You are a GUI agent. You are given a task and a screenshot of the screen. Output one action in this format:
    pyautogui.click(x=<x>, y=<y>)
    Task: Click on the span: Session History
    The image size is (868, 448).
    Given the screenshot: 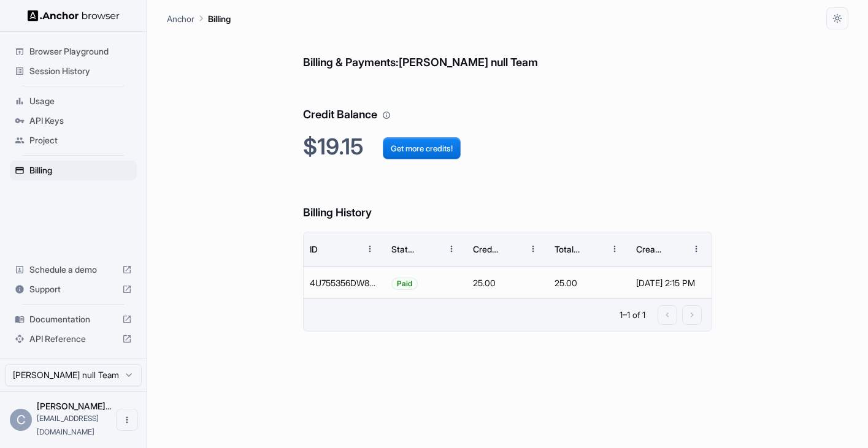 What is the action you would take?
    pyautogui.click(x=81, y=71)
    